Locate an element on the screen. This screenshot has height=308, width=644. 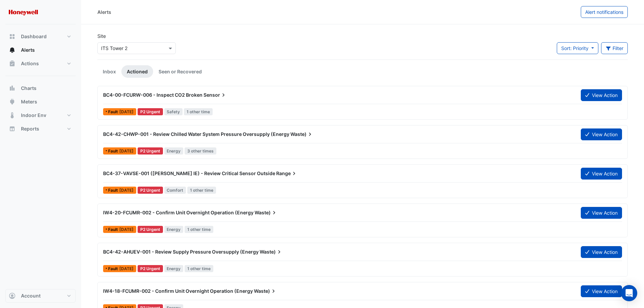
span: BC4-42-AHUEV-001 - Review Supply Pressure Oversupply (Energy is located at coordinates (181, 252).